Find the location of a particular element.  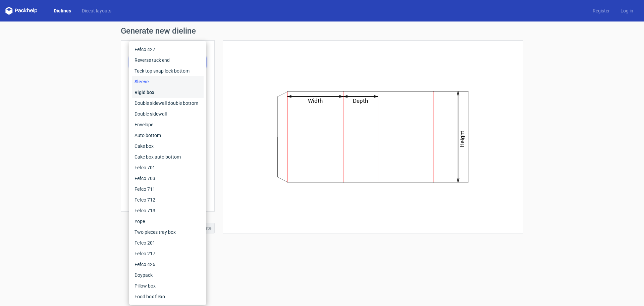

h1: Generate new dieline is located at coordinates (322, 31).